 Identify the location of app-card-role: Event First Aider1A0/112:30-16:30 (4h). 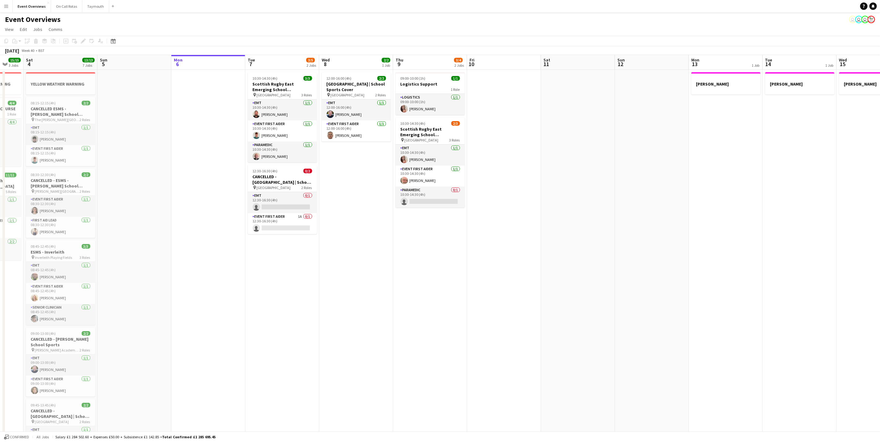
(282, 224).